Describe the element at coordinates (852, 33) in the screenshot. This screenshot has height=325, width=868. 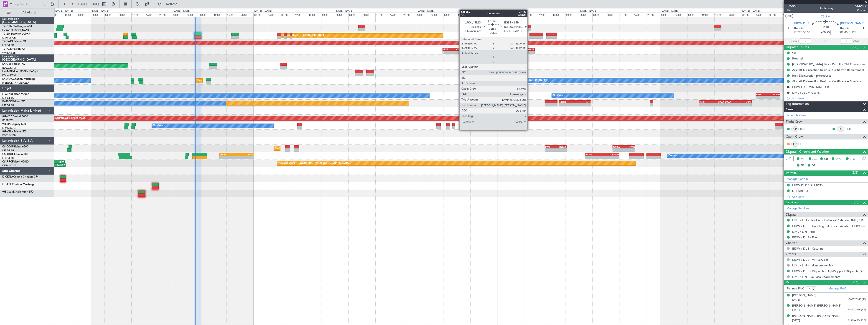
I see `span: ELDT` at that location.